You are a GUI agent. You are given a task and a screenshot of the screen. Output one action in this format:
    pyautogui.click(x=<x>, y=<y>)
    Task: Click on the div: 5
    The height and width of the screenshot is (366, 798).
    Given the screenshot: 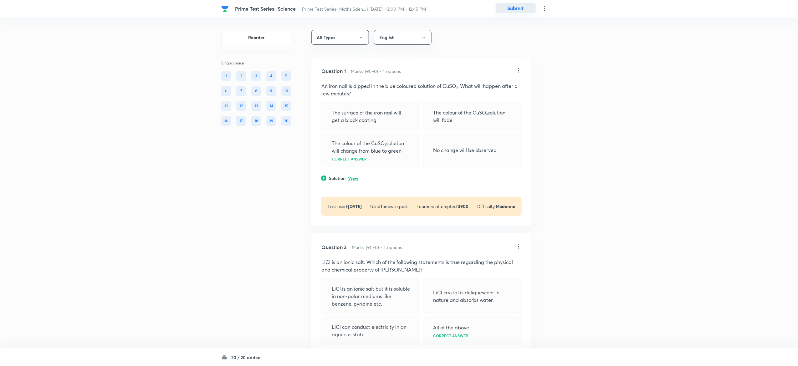 What is the action you would take?
    pyautogui.click(x=286, y=76)
    